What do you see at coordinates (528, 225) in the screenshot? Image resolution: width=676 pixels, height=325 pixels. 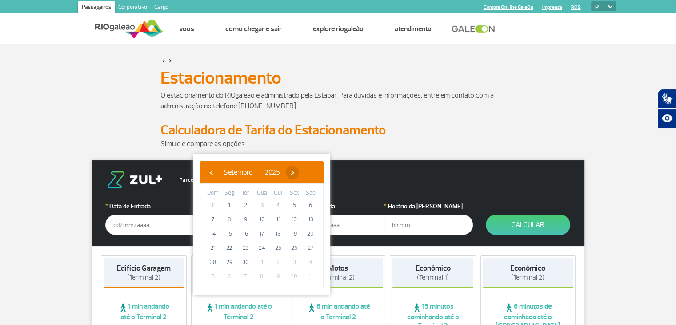 I see `button: Calcular` at bounding box center [528, 225].